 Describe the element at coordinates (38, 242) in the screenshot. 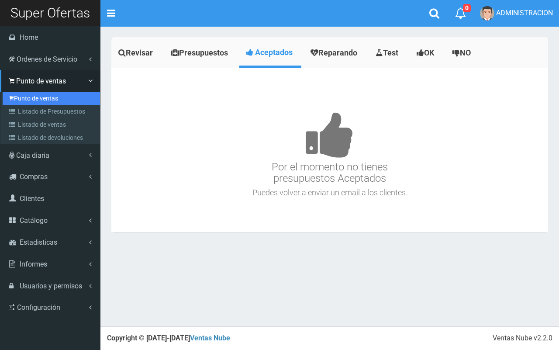

I see `span: Estadisticas` at that location.